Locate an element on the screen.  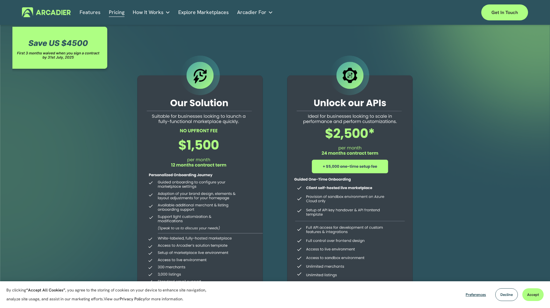
span: Decline is located at coordinates (506, 294).